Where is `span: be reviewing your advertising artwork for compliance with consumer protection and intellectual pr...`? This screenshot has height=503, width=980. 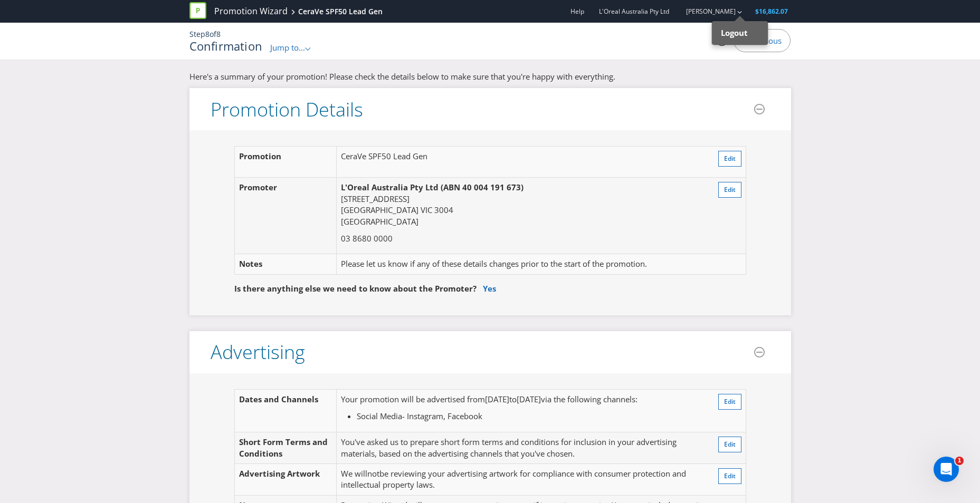
span: be reviewing your advertising artwork for compliance with consumer protection and intellectual pr... is located at coordinates (513, 479).